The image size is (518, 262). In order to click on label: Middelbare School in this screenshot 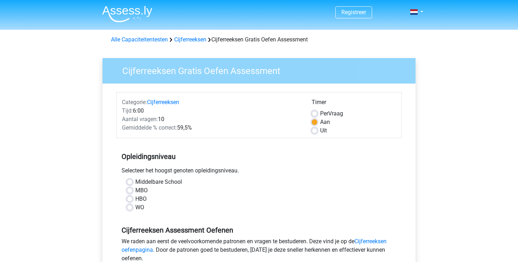, I will do `click(159, 182)`.